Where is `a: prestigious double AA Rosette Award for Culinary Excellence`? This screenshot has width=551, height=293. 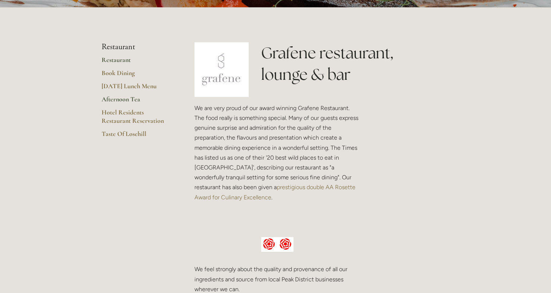 a: prestigious double AA Rosette Award for Culinary Excellence is located at coordinates (275, 192).